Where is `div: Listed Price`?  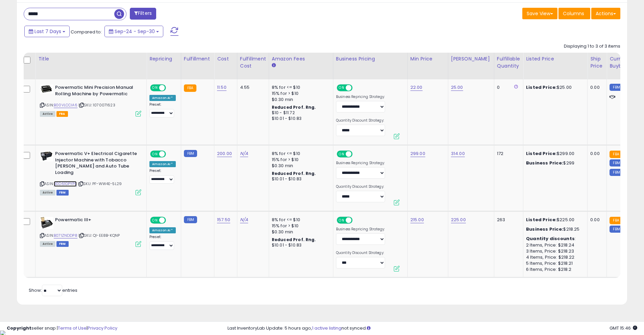
div: Listed Price is located at coordinates (555, 59).